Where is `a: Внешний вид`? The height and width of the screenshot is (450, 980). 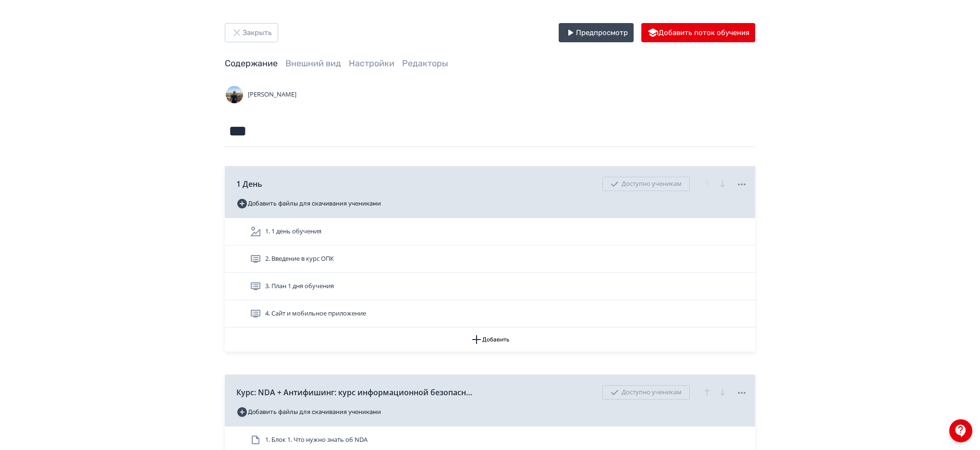 a: Внешний вид is located at coordinates (313, 64).